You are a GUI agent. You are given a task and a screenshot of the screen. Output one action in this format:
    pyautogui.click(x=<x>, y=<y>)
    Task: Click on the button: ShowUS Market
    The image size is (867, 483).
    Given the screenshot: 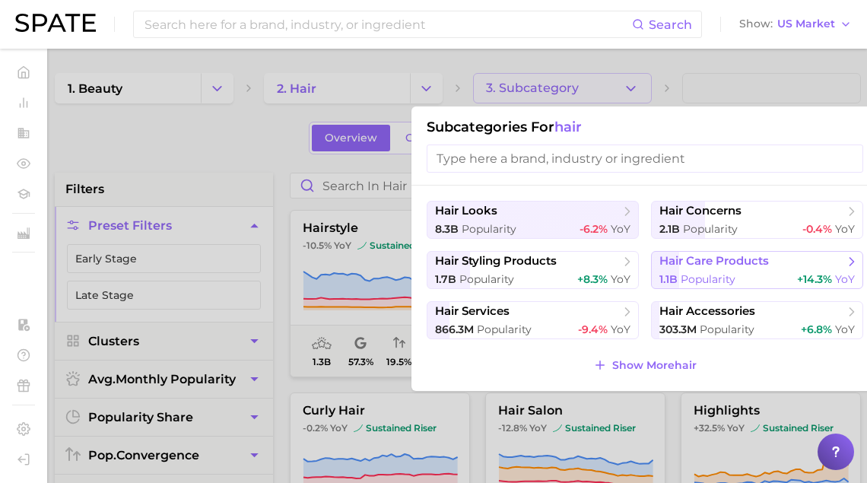 What is the action you would take?
    pyautogui.click(x=795, y=24)
    